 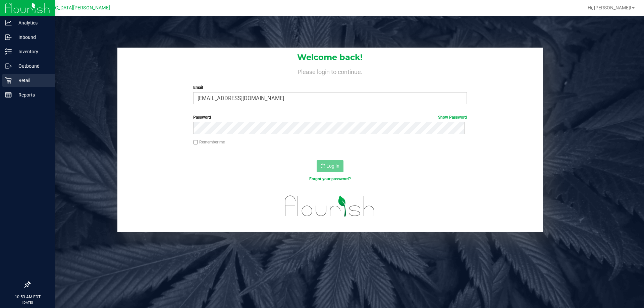 What do you see at coordinates (32, 66) in the screenshot?
I see `p: Outbound` at bounding box center [32, 66].